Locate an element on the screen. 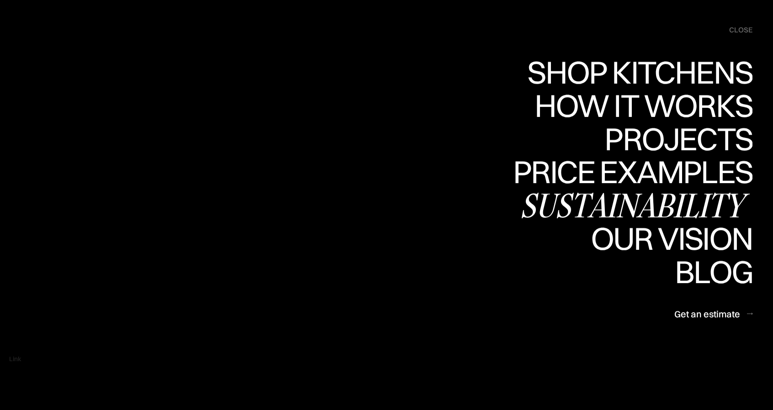 This screenshot has width=773, height=410. a: Get an estimate is located at coordinates (713, 314).